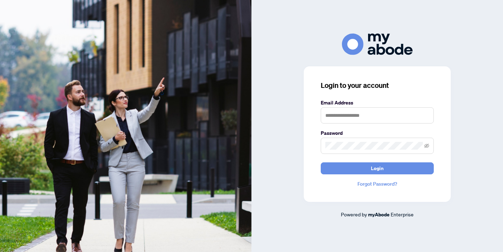 The image size is (503, 252). What do you see at coordinates (377, 44) in the screenshot?
I see `img: ma-logo` at bounding box center [377, 44].